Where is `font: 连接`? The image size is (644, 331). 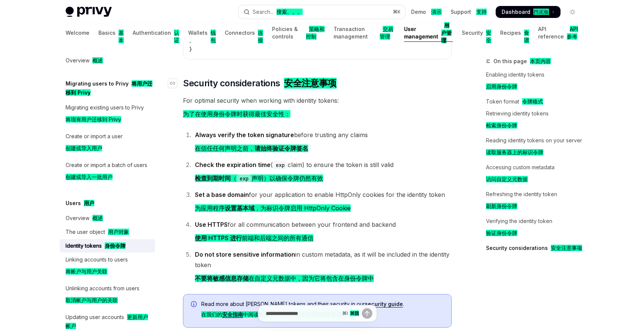 font: 连接 is located at coordinates (261, 36).